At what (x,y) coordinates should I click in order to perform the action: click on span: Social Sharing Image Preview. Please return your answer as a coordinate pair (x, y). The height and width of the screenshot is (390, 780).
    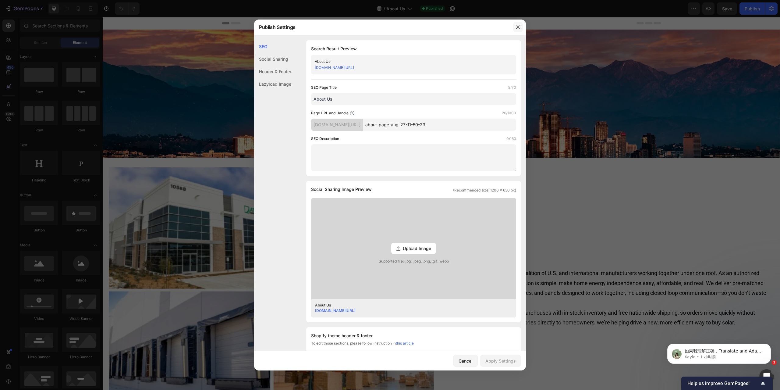
    Looking at the image, I should click on (341, 189).